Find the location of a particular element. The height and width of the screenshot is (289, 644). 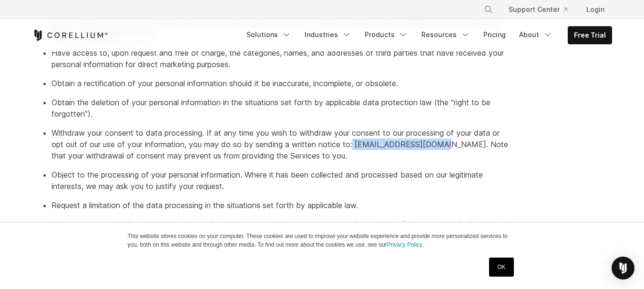

p: Have your personal information directly transferred by us to a third-party processor of your choi... is located at coordinates (282, 230).